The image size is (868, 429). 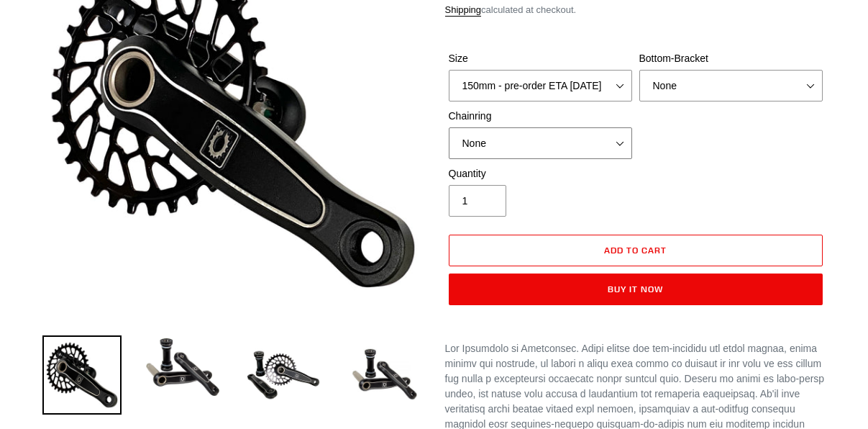 What do you see at coordinates (384, 375) in the screenshot?
I see `img: Load image into Gallery viewer, CANFIELD-AM_DH-CRANKS` at bounding box center [384, 375].